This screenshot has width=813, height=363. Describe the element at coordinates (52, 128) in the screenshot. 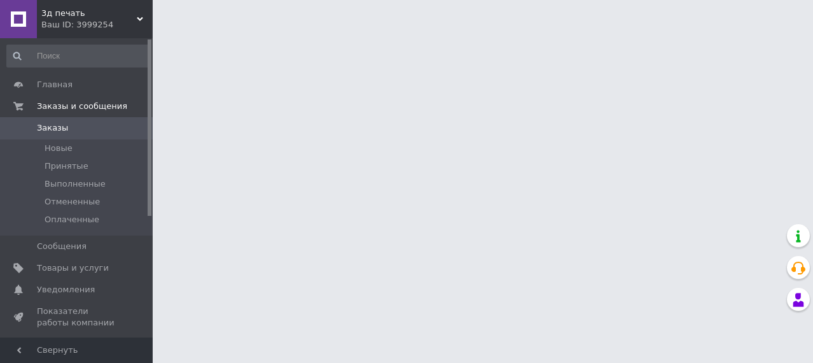

I see `span: Заказы` at that location.